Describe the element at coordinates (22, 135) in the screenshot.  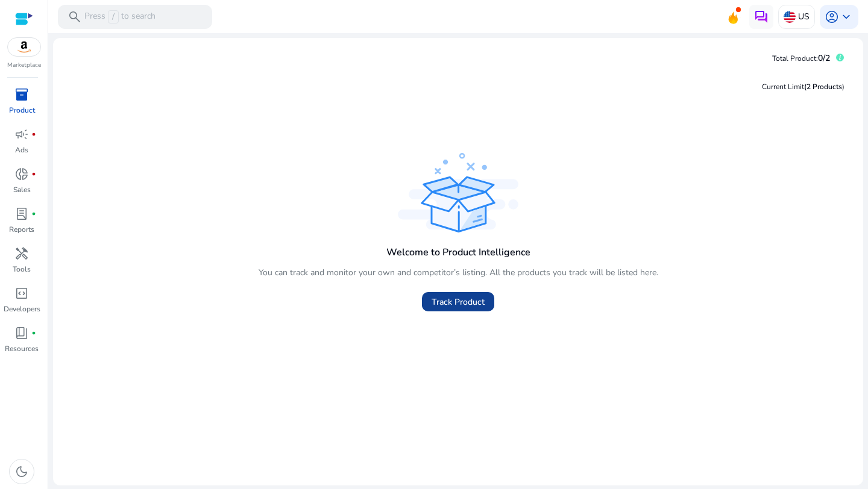
I see `span: campaign` at that location.